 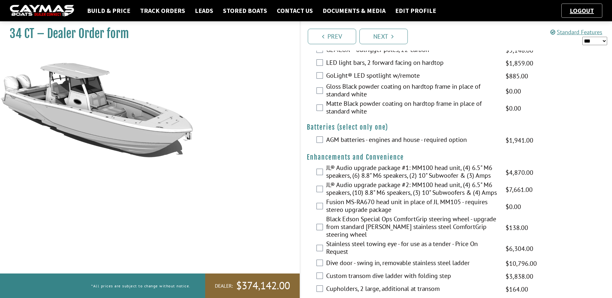 I want to click on span: $10,796.00, so click(x=521, y=263).